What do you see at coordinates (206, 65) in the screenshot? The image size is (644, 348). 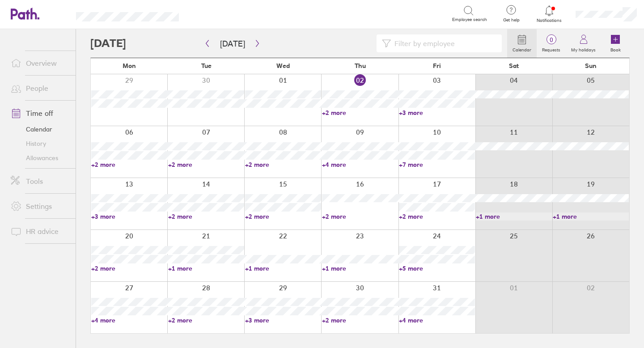 I see `span: Tue` at bounding box center [206, 65].